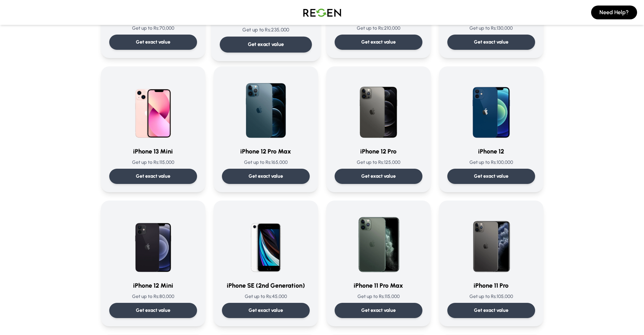  What do you see at coordinates (379, 108) in the screenshot?
I see `img: iPhone 12 Pro` at bounding box center [379, 108].